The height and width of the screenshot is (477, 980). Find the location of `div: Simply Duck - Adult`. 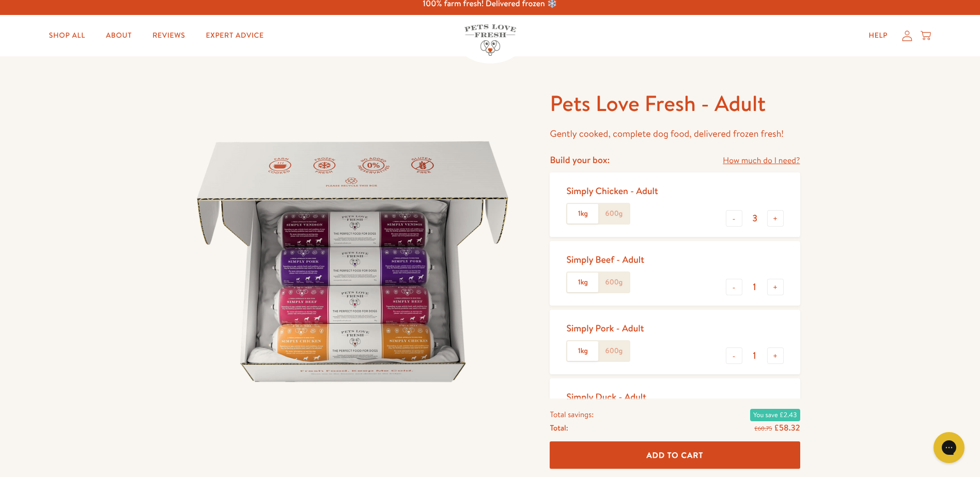

div: Simply Duck - Adult is located at coordinates (606, 397).